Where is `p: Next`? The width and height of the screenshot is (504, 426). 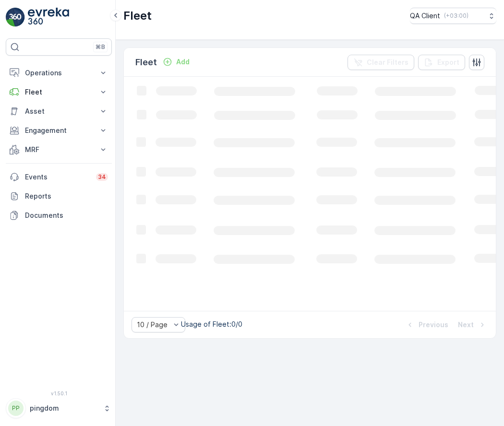
p: Next is located at coordinates (465, 325).